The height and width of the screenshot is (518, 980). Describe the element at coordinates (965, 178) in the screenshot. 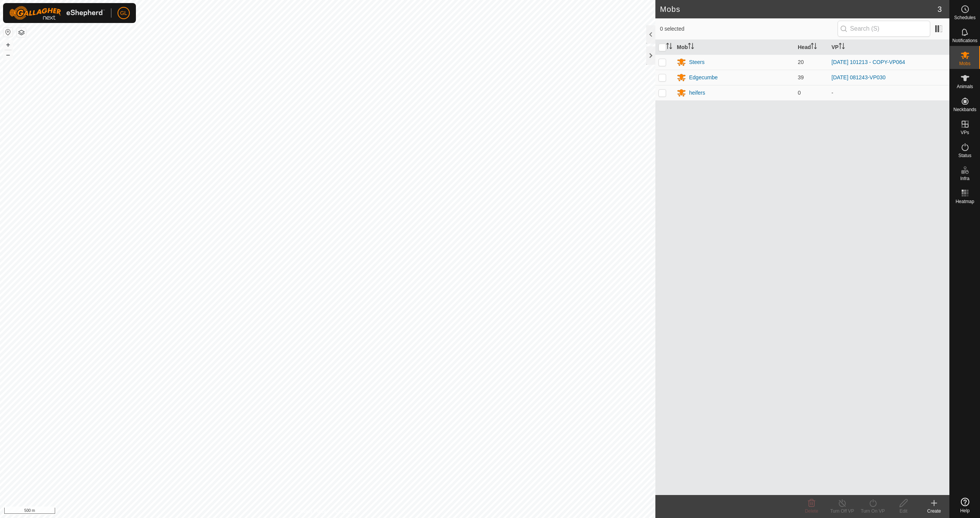

I see `span: Infra` at that location.